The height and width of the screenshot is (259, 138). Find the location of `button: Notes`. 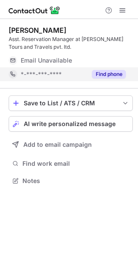

button: Notes is located at coordinates (71, 181).